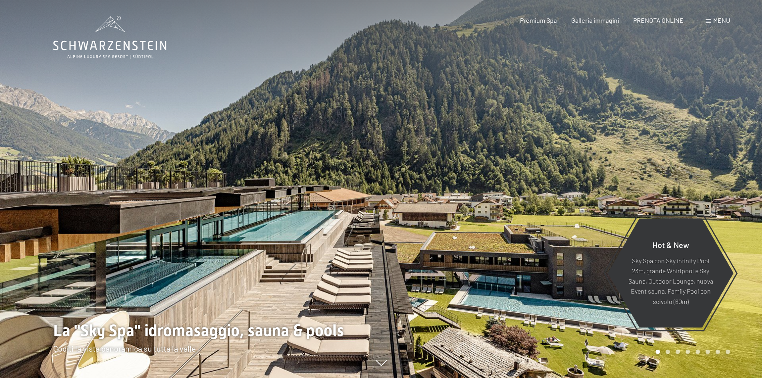  What do you see at coordinates (658, 20) in the screenshot?
I see `a: PRENOTA ONLINE` at bounding box center [658, 20].